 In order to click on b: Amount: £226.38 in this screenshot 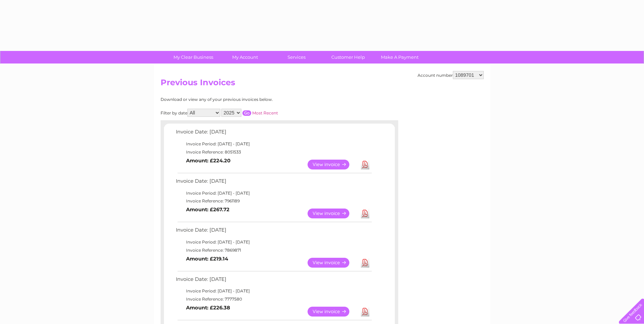, I will do `click(208, 308)`.